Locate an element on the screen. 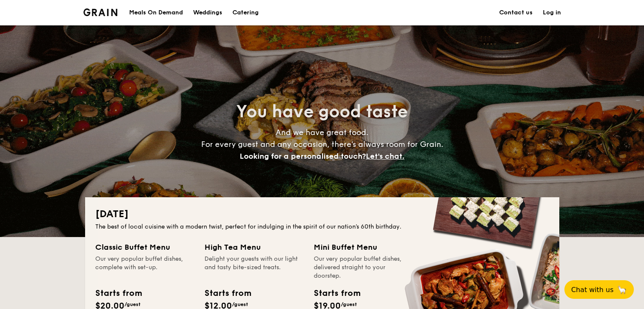 This screenshot has width=644, height=309. div: High Tea Menu is located at coordinates (254, 247).